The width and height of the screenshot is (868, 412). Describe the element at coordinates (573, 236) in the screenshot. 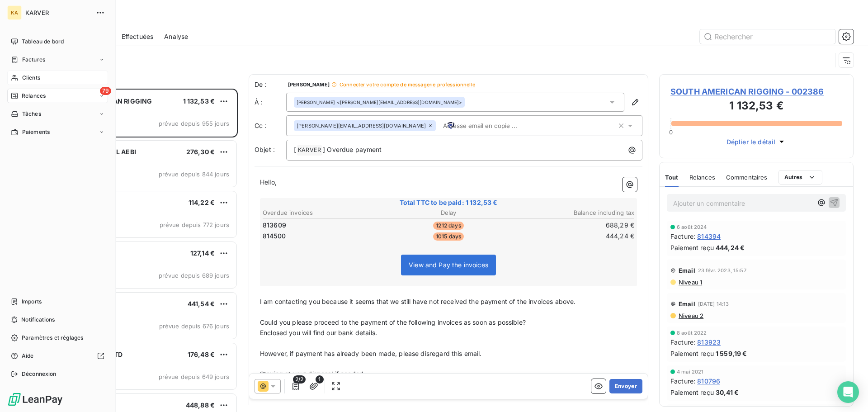

I see `td: 444,24 €` at that location.